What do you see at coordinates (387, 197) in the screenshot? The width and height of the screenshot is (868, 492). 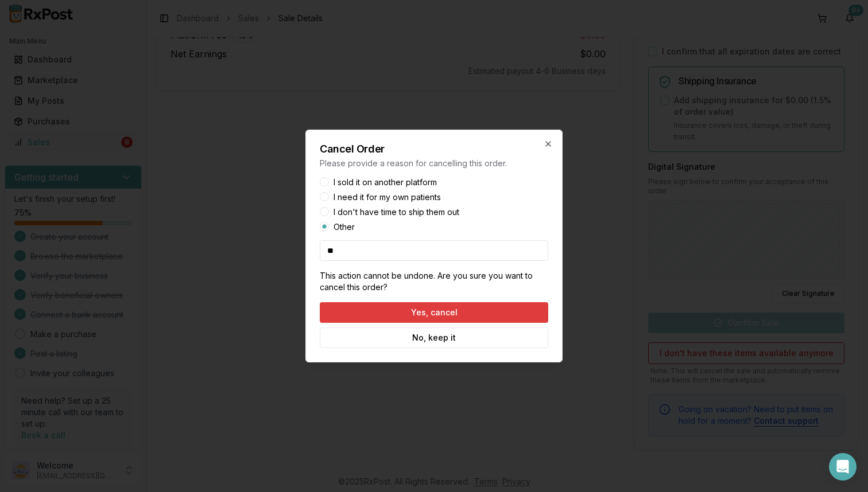 I see `label: I need it for my own patients` at bounding box center [387, 197].